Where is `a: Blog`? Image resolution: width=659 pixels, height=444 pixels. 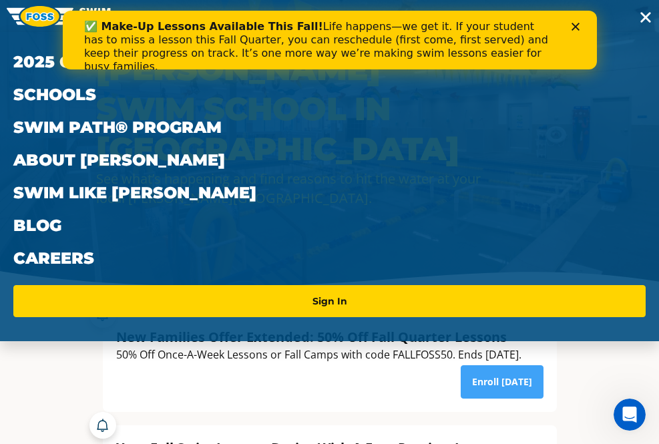
a: Blog is located at coordinates (329, 225).